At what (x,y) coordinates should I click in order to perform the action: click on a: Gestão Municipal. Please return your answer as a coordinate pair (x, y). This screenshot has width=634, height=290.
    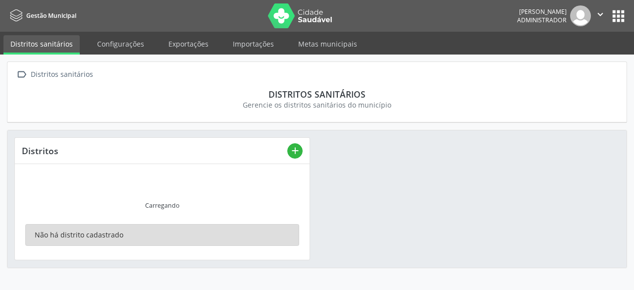
    Looking at the image, I should click on (42, 15).